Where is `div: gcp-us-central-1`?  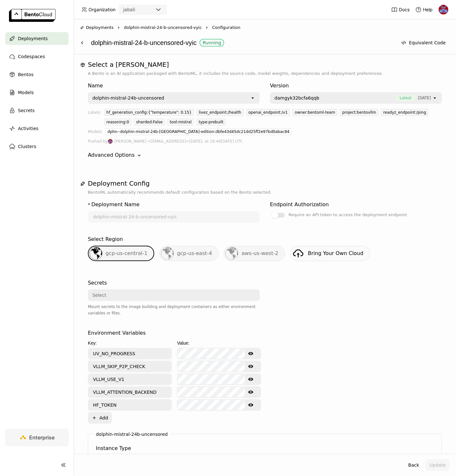 div: gcp-us-central-1 is located at coordinates (121, 253).